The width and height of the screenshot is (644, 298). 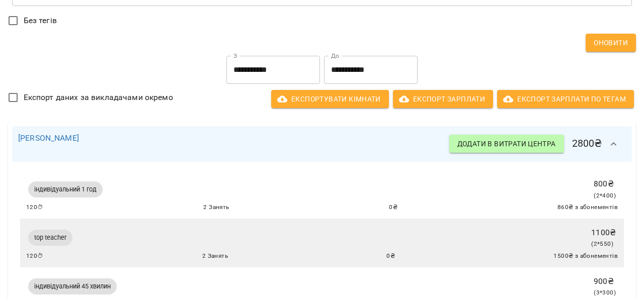 I want to click on button: Додати в витрати центра, so click(x=507, y=144).